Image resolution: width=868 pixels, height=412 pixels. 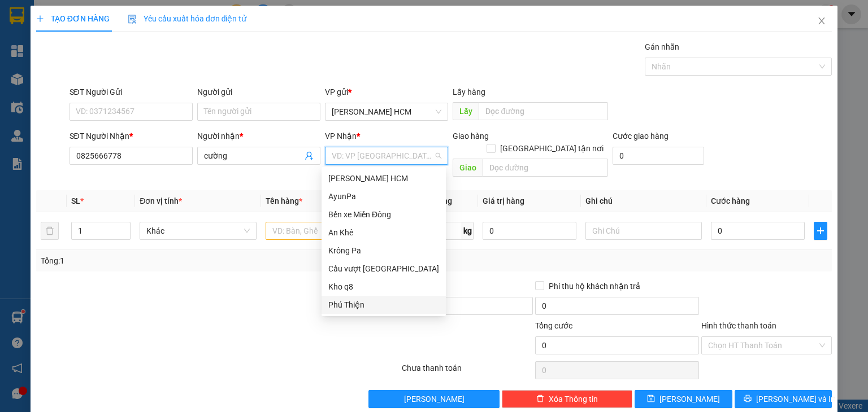 I want to click on span: save, so click(x=651, y=399).